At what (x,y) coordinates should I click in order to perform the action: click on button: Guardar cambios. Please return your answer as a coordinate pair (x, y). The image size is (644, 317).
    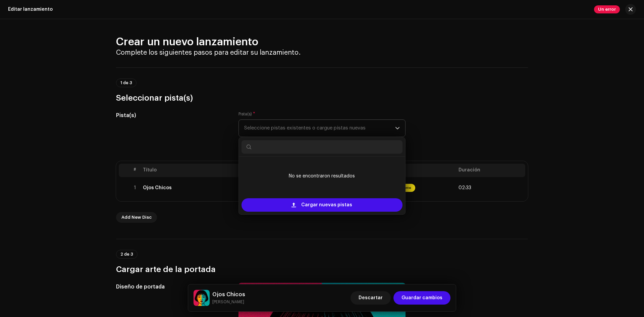
    Looking at the image, I should click on (422, 297).